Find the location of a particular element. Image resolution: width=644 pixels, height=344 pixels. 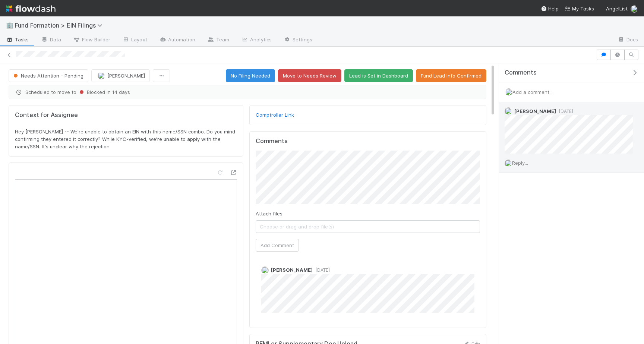

span: Choose or drag and drop file(s) is located at coordinates (368, 227).